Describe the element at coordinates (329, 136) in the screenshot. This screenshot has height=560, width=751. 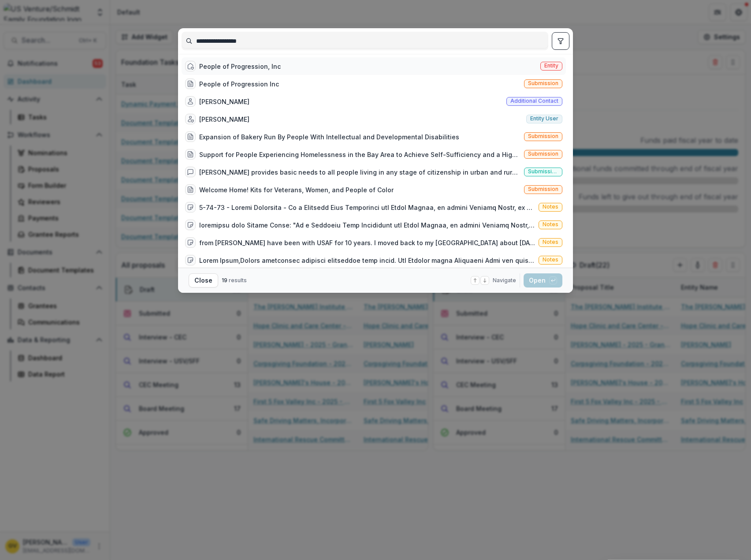
I see `div: Expansion of Bakery Run By People With Intellectual and Developmental Disabilities` at that location.